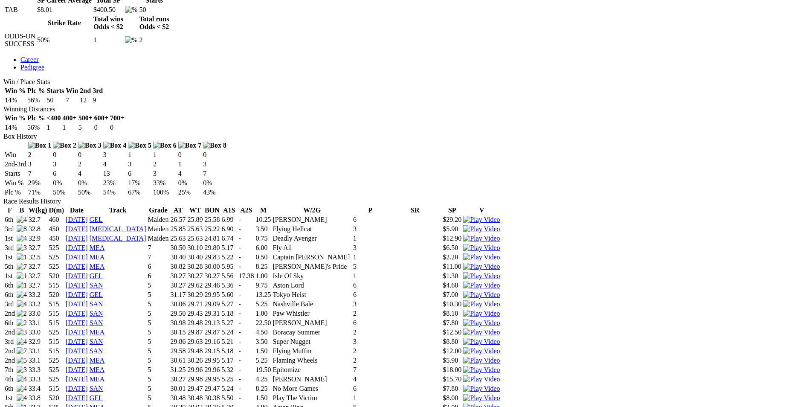 The width and height of the screenshot is (809, 407). Describe the element at coordinates (370, 210) in the screenshot. I see `th: P` at that location.